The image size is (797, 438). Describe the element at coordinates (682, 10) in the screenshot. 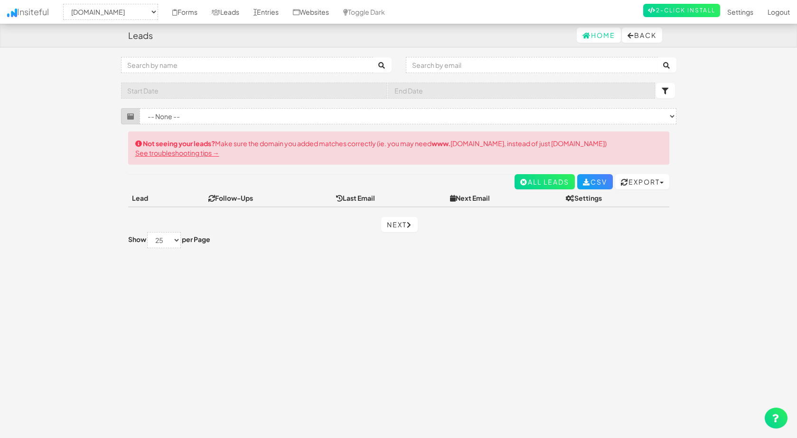

I see `a: 2-Click Install` at that location.